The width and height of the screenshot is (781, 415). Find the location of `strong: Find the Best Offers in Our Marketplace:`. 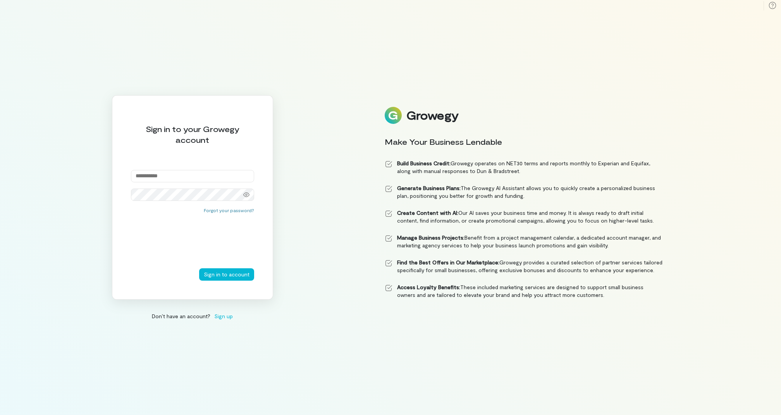

strong: Find the Best Offers in Our Marketplace: is located at coordinates (448, 262).